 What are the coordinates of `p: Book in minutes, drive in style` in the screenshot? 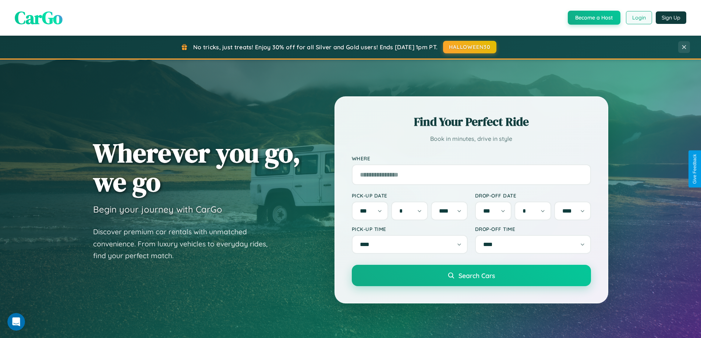 It's located at (471, 139).